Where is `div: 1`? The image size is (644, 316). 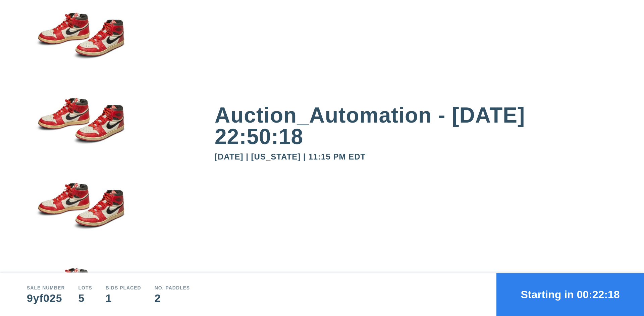 div: 1 is located at coordinates (124, 298).